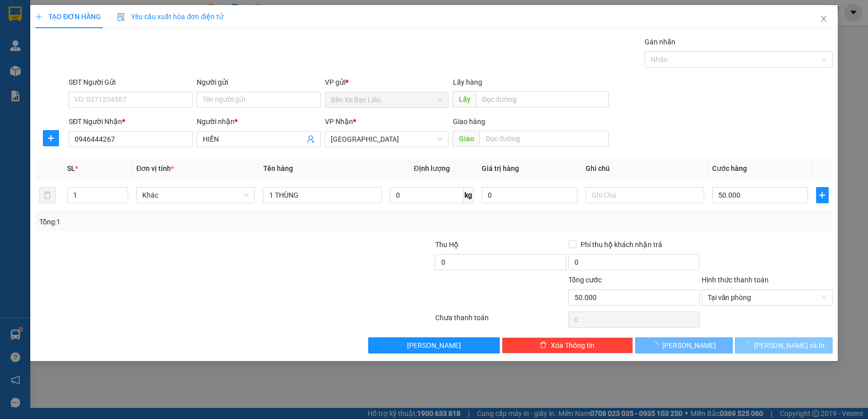 The width and height of the screenshot is (868, 419). Describe the element at coordinates (467, 82) in the screenshot. I see `span: Lấy hàng` at that location.